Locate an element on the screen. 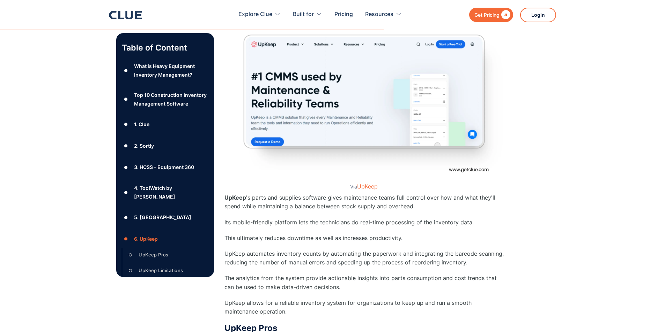 The width and height of the screenshot is (665, 332). a: ○UpKeep Pros is located at coordinates (165, 255).